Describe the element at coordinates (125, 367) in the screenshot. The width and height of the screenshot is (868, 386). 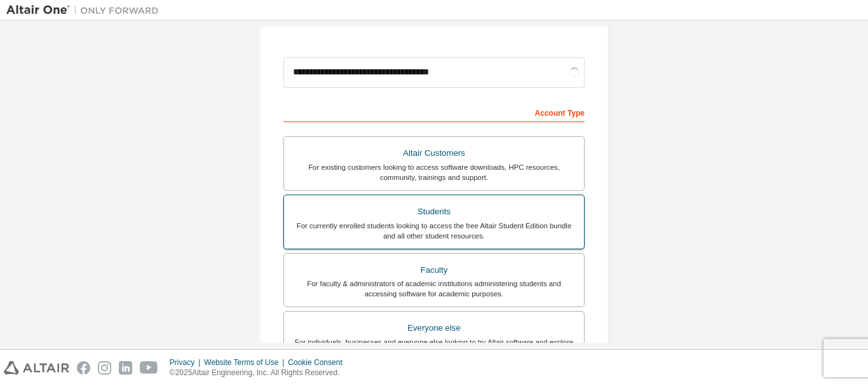
I see `img: linkedin.svg` at that location.